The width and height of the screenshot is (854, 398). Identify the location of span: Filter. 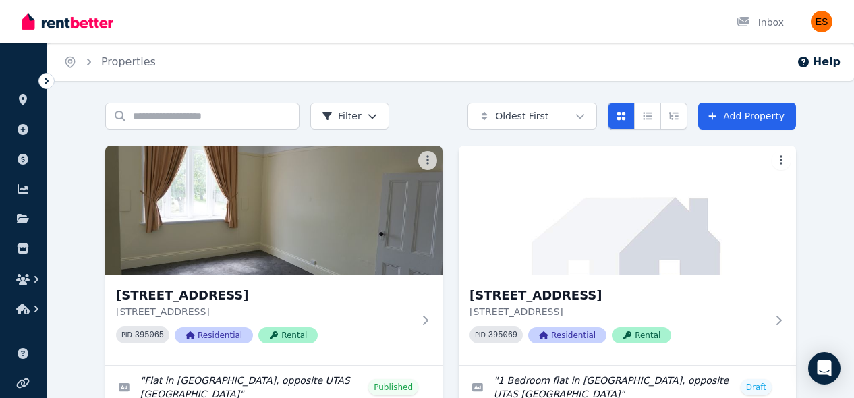
(341, 116).